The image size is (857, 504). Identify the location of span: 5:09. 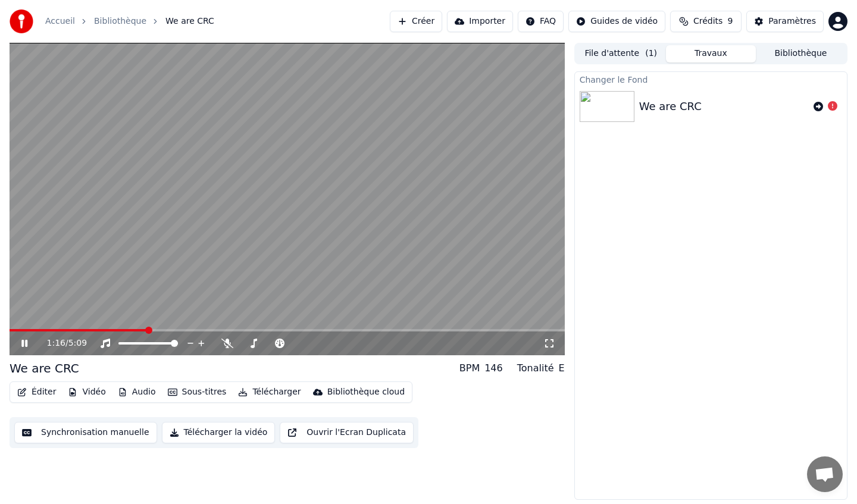
(77, 343).